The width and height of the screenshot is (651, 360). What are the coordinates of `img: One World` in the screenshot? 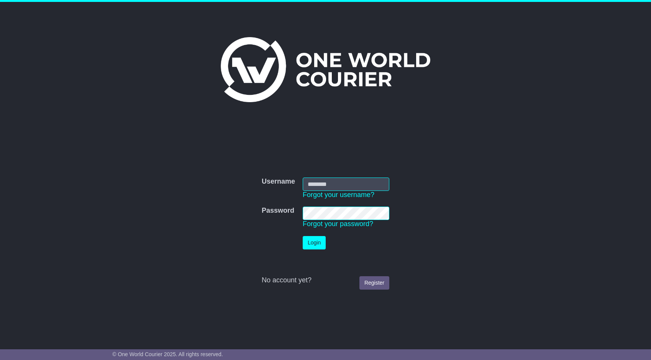 It's located at (325, 70).